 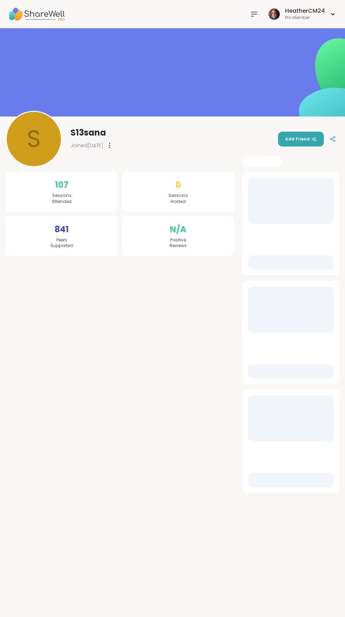 I want to click on div: Pro Member, so click(x=305, y=18).